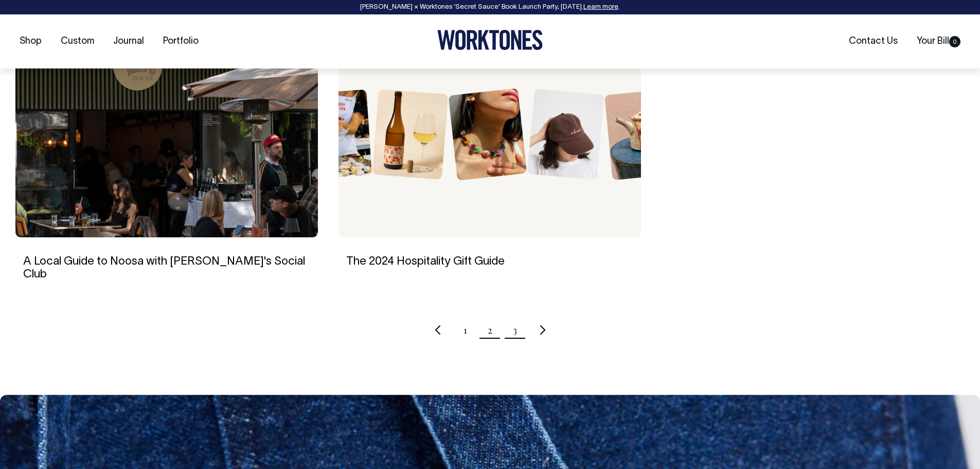 This screenshot has width=980, height=469. Describe the element at coordinates (465, 330) in the screenshot. I see `a: Page 1` at that location.